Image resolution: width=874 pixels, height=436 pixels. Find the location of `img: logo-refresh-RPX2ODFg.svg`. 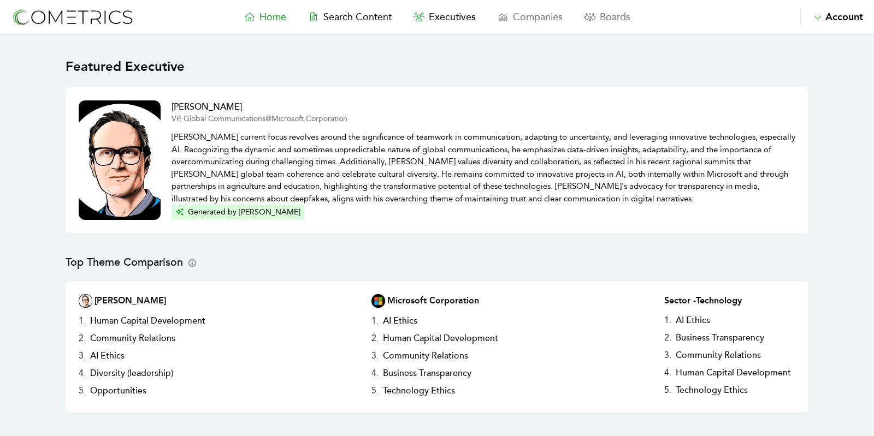

img: logo-refresh-RPX2ODFg.svg is located at coordinates (72, 17).